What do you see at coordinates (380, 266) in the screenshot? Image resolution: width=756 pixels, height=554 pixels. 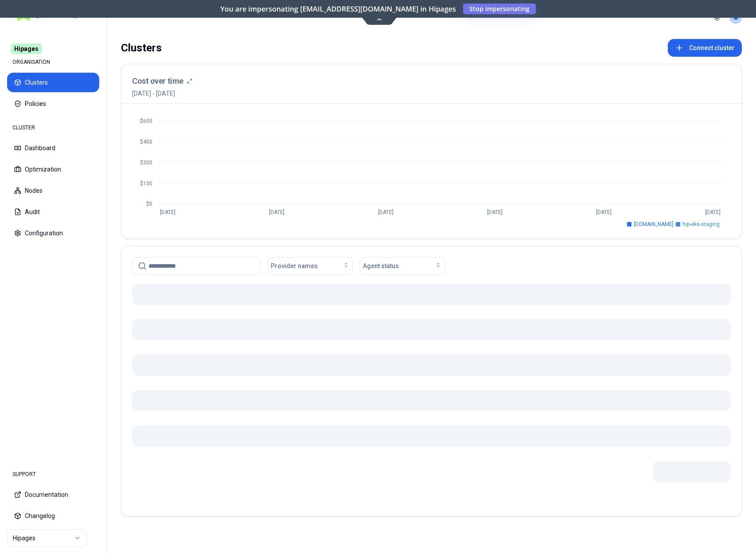 I see `span: Agent status` at bounding box center [380, 266].